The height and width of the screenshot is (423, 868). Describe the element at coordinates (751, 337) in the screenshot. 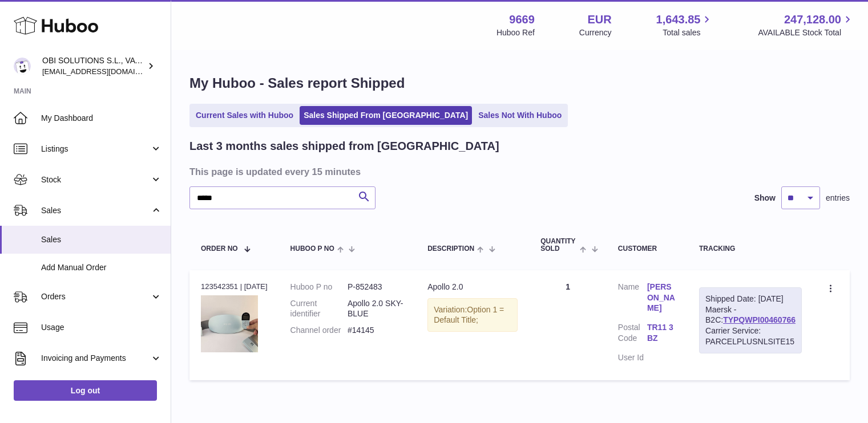

I see `div: Carrier Service: PARCELPLUSNLSITE15` at that location.